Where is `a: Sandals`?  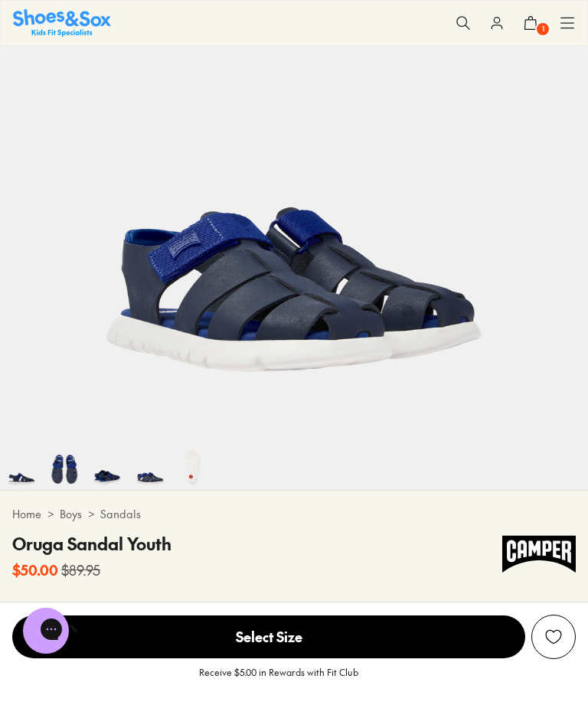
a: Sandals is located at coordinates (120, 514).